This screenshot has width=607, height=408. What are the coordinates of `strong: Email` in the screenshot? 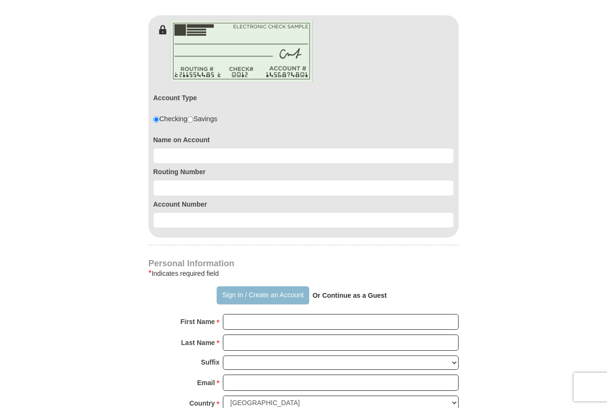 It's located at (206, 383).